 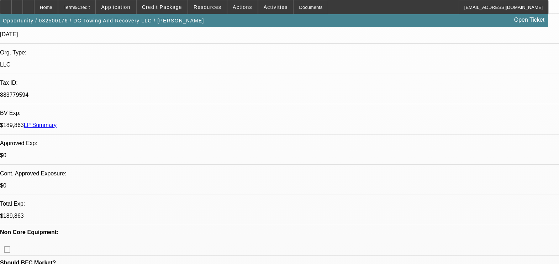 What do you see at coordinates (116, 7) in the screenshot?
I see `button: Application` at bounding box center [116, 7].